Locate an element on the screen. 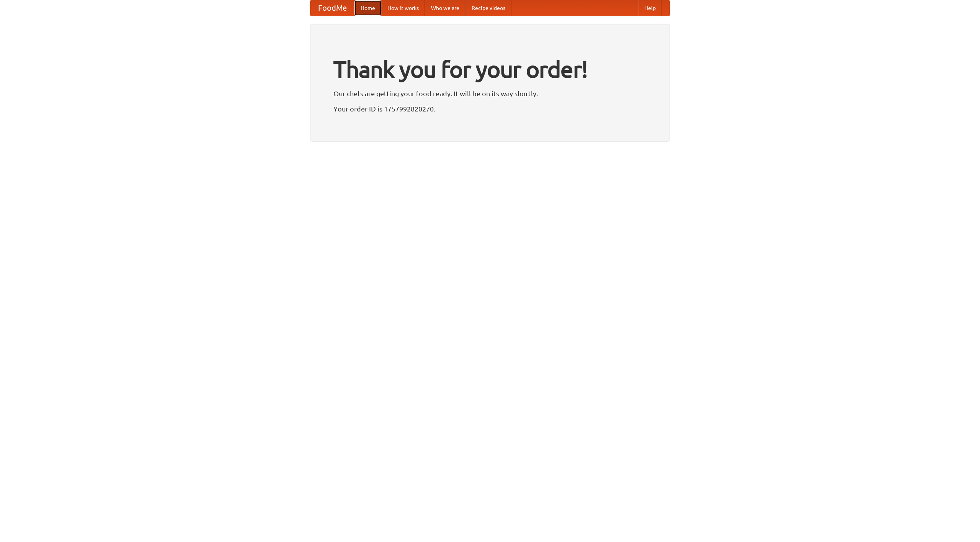 Image resolution: width=980 pixels, height=542 pixels. p: Your order ID is 1757992820270. is located at coordinates (490, 109).